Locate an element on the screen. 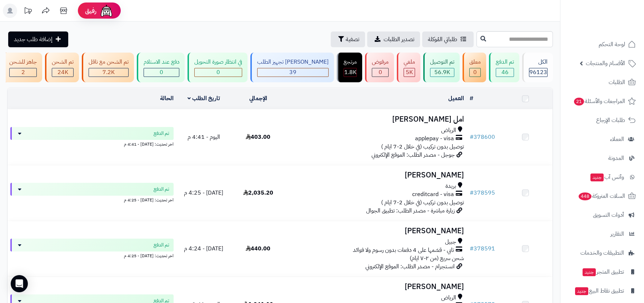 The height and width of the screenshot is (303, 644). a: طلباتي المُوكلة is located at coordinates (448, 39).